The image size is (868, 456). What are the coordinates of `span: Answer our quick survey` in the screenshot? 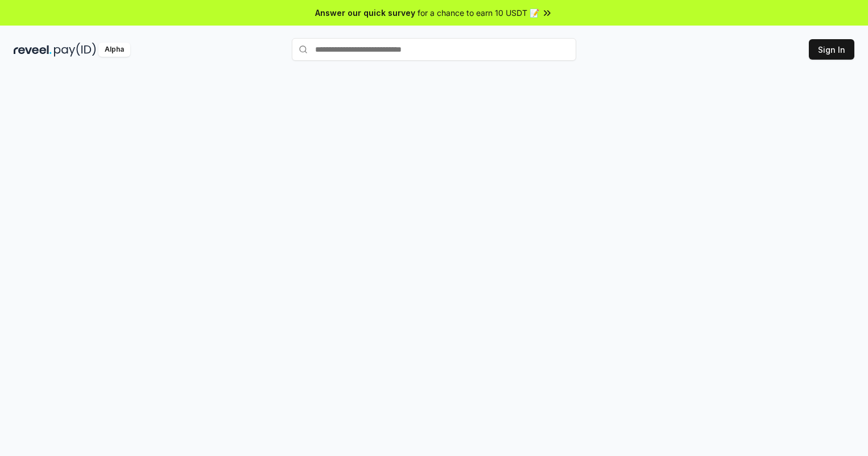 It's located at (365, 13).